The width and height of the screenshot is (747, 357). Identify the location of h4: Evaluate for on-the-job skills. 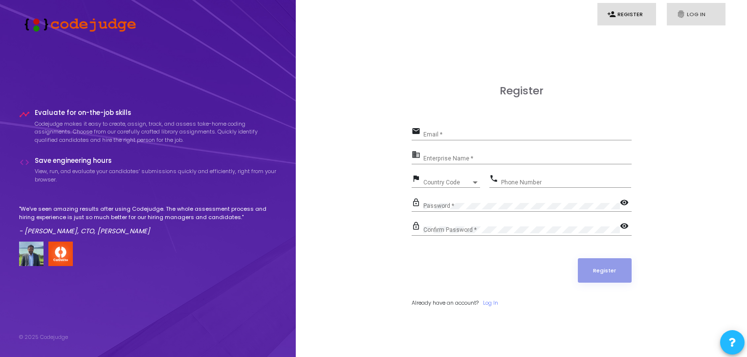
(156, 113).